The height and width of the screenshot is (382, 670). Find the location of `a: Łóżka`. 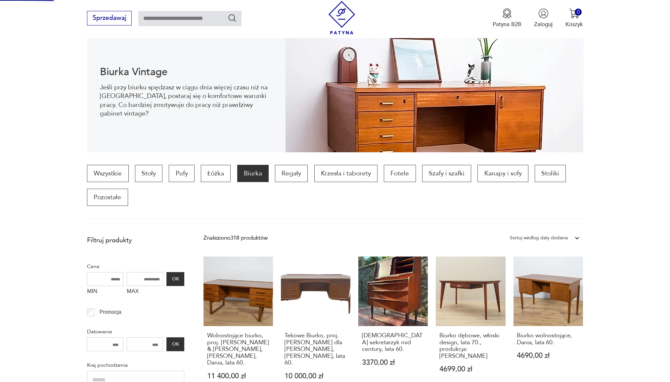

a: Łóżka is located at coordinates (216, 173).